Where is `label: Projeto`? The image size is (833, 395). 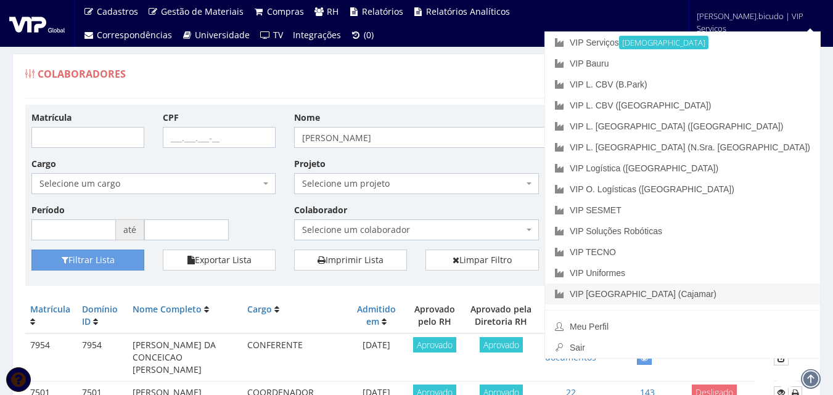 label: Projeto is located at coordinates (309, 164).